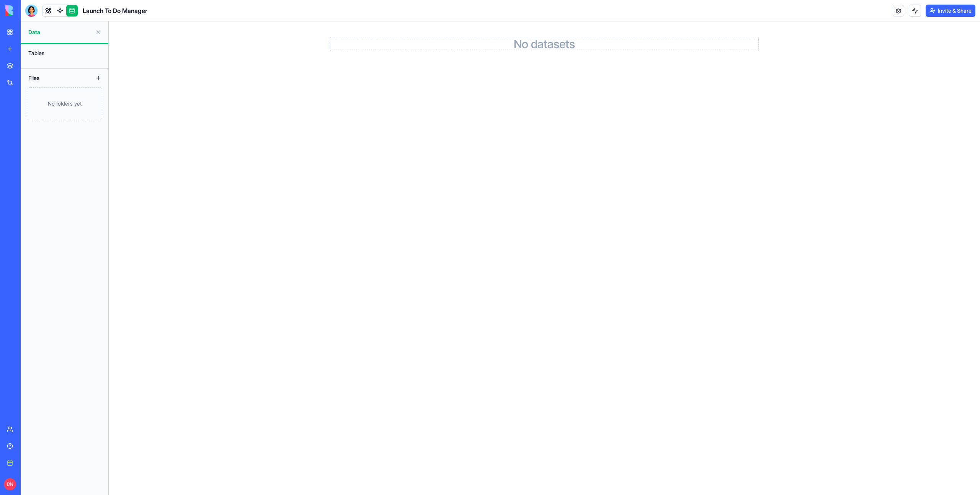  I want to click on h2: No datasets, so click(545, 44).